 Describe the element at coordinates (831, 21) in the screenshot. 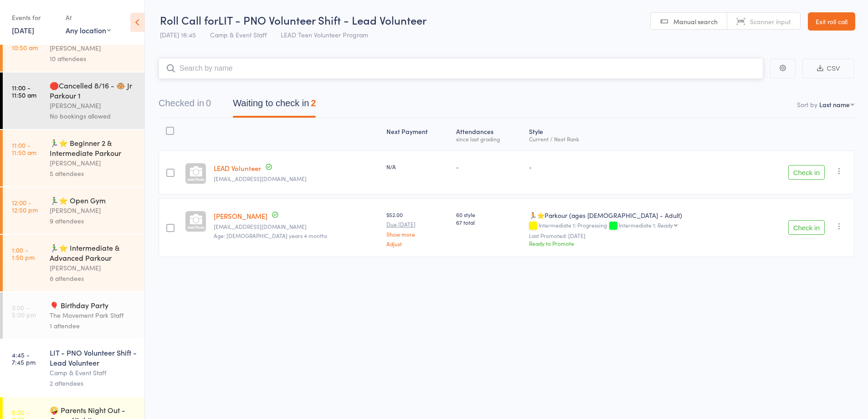

I see `a: Exit roll call` at that location.